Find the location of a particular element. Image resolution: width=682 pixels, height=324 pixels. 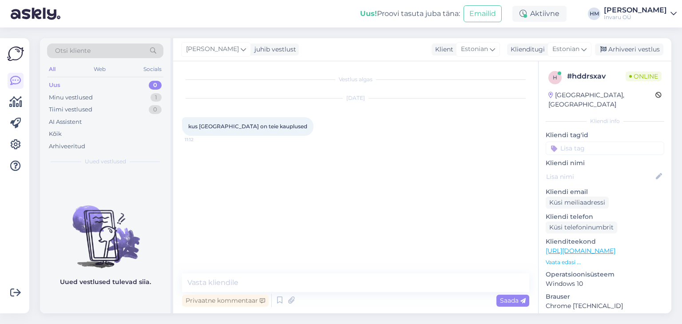

div: HM is located at coordinates (594, 14).